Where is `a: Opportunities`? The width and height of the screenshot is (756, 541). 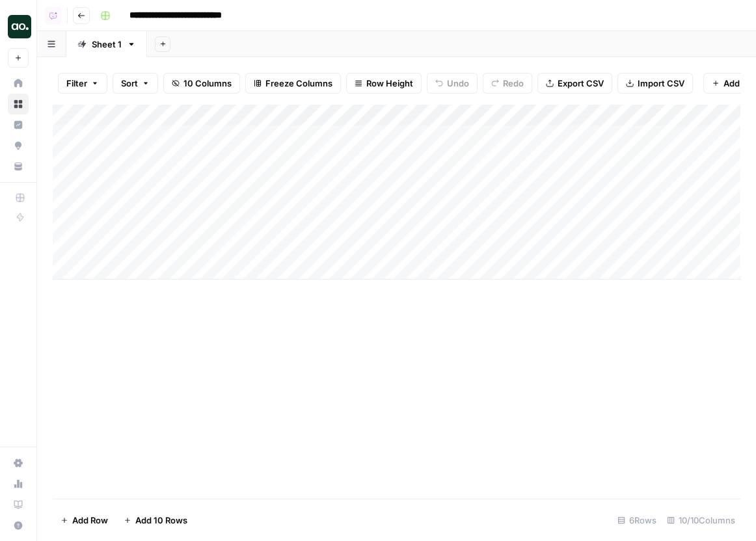 a: Opportunities is located at coordinates (18, 146).